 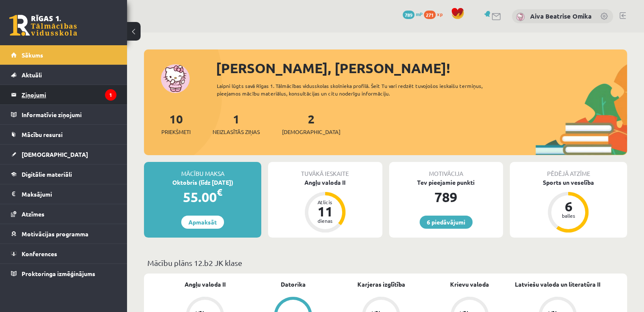 What do you see at coordinates (412, 14) in the screenshot?
I see `a: 789 mP` at bounding box center [412, 14].